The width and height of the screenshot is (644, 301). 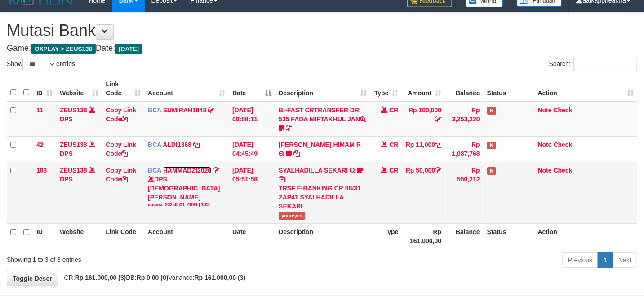 What do you see at coordinates (438, 119) in the screenshot?
I see `a: Copy Rp 100,000 to clipboard` at bounding box center [438, 119].